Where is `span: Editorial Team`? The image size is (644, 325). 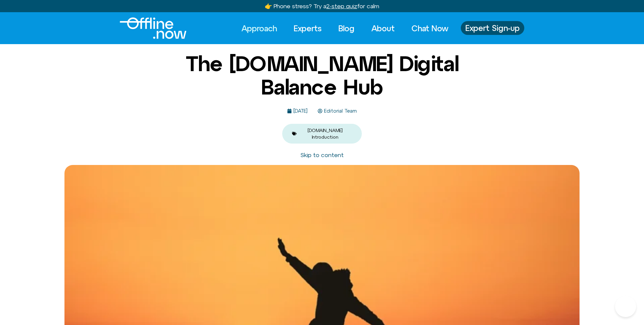 span: Editorial Team is located at coordinates (339, 111).